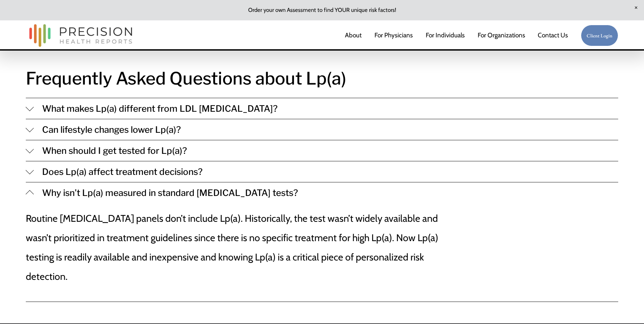 The width and height of the screenshot is (644, 324). What do you see at coordinates (322, 171) in the screenshot?
I see `button: Does Lp(a) affect treatment decisions?` at bounding box center [322, 171].